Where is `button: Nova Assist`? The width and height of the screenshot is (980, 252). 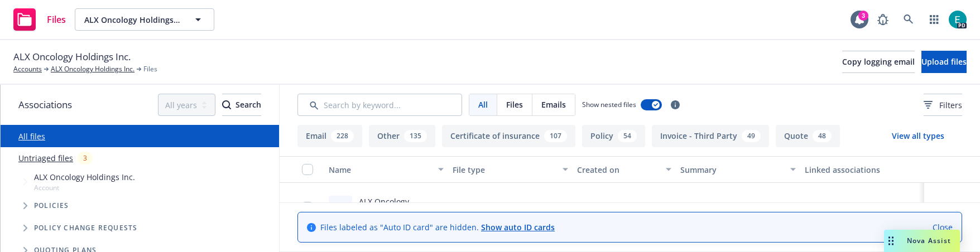 button: Nova Assist is located at coordinates (922, 241).